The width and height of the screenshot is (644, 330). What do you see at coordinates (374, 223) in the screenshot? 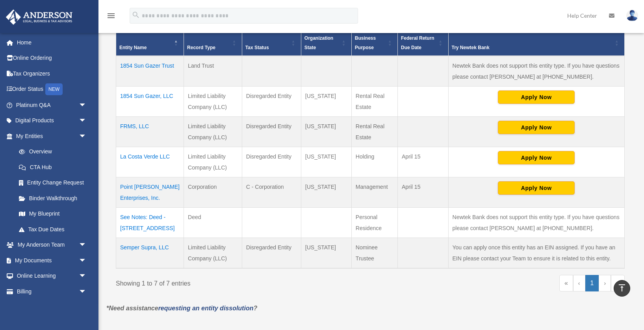
I see `td: Personal Residence` at bounding box center [374, 223].